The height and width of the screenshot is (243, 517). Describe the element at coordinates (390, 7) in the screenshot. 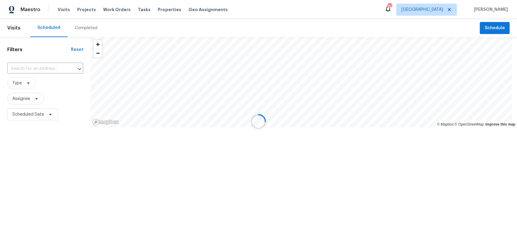

I see `div: 15` at that location.